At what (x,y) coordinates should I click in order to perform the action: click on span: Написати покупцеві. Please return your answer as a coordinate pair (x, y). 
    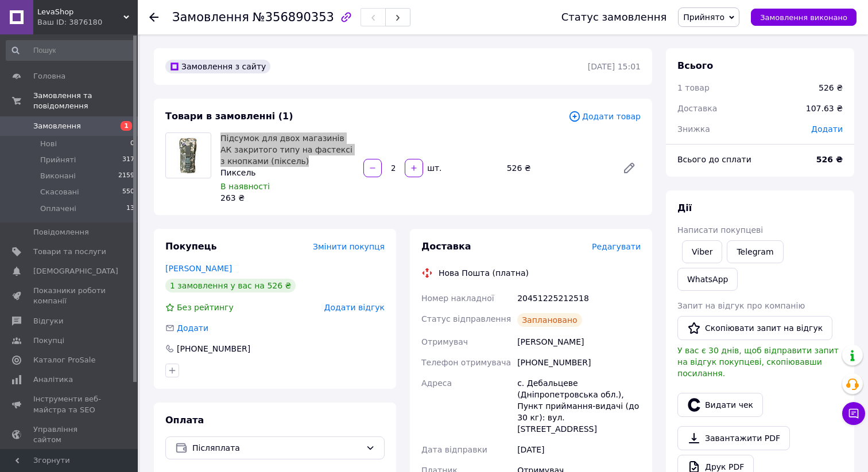
    Looking at the image, I should click on (720, 230).